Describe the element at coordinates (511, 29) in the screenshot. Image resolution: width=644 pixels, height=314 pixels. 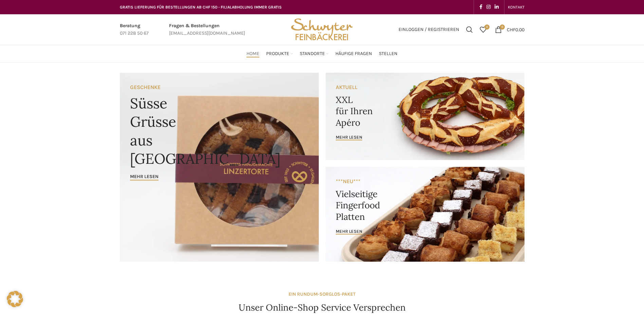
I see `span: CHF` at that location.